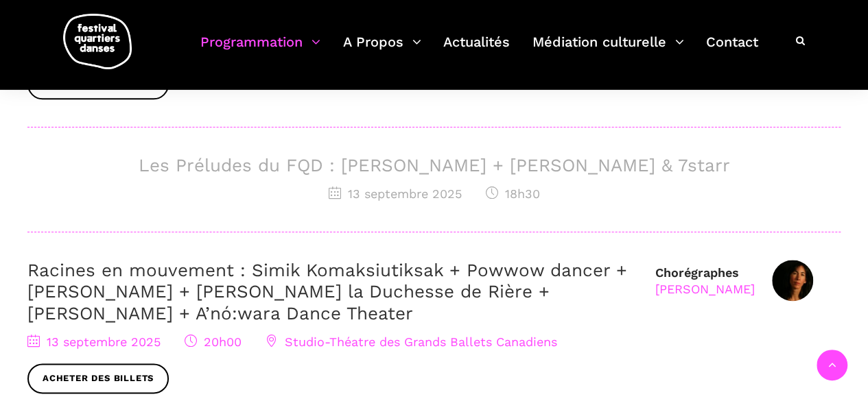  I want to click on span: Studio-Théatre des Grands Ballets Canadiens, so click(411, 342).